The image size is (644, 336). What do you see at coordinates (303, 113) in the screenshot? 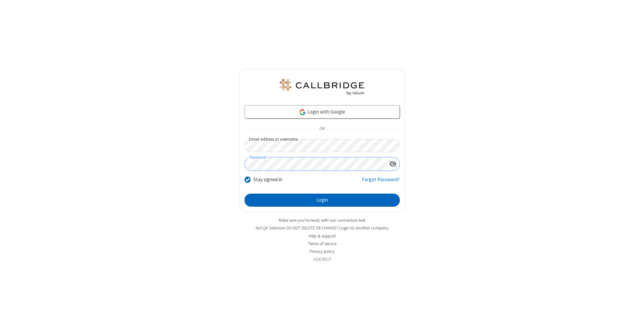
I see `img: google-icon.png` at bounding box center [303, 113].